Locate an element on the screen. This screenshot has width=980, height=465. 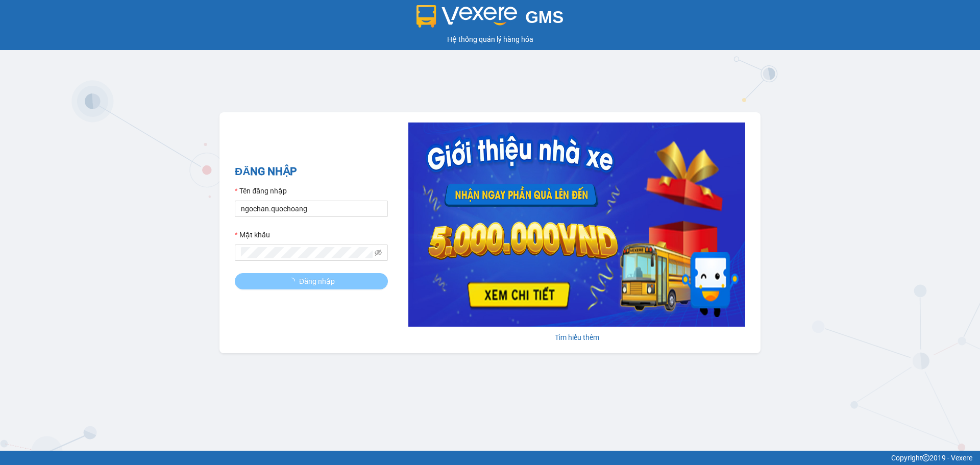
img: banner-0 is located at coordinates (577, 224).